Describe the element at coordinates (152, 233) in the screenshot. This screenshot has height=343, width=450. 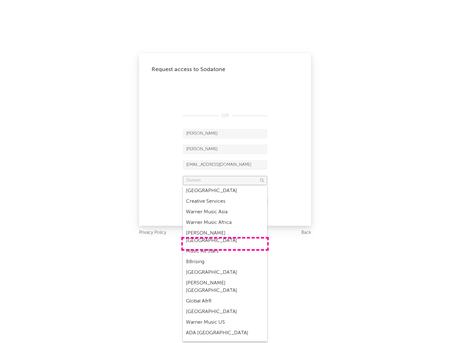
I see `a: Privacy Policy` at that location.